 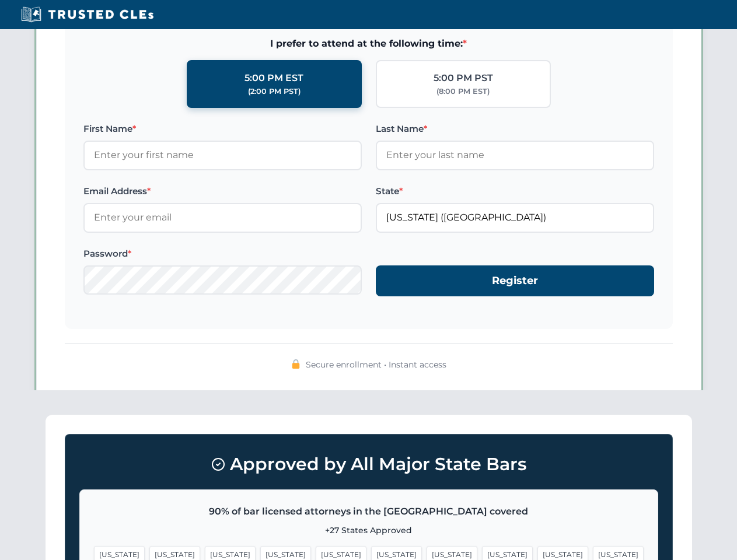 What do you see at coordinates (223, 191) in the screenshot?
I see `label: Email Address` at bounding box center [223, 191].